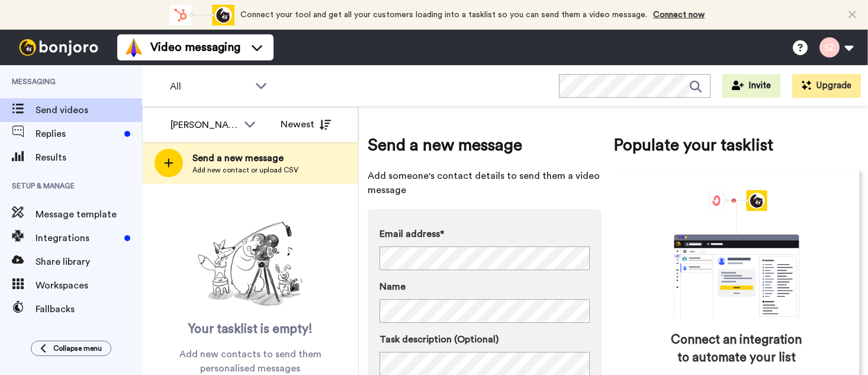  What do you see at coordinates (89, 309) in the screenshot?
I see `span: Fallbacks` at bounding box center [89, 309].